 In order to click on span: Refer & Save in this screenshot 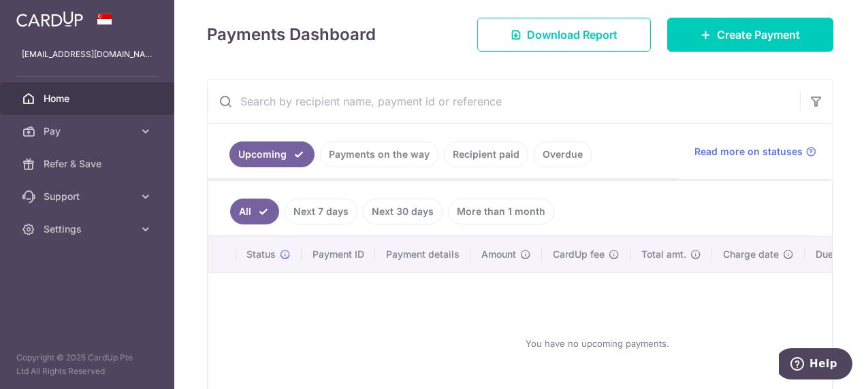, I will do `click(89, 164)`.